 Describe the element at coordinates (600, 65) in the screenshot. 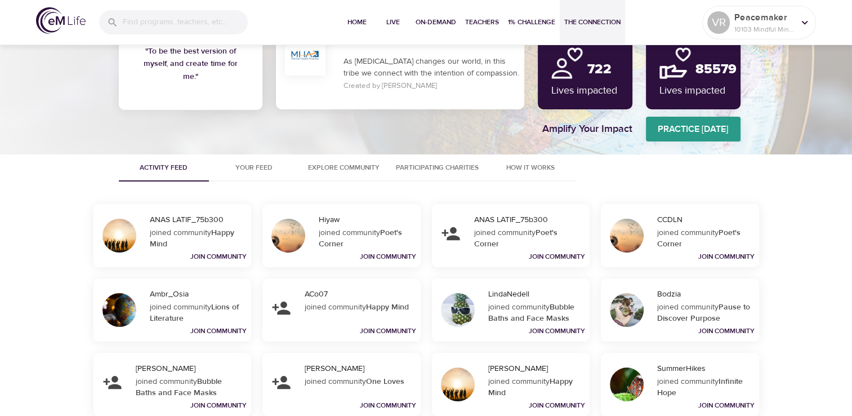

I see `h2: 722` at that location.